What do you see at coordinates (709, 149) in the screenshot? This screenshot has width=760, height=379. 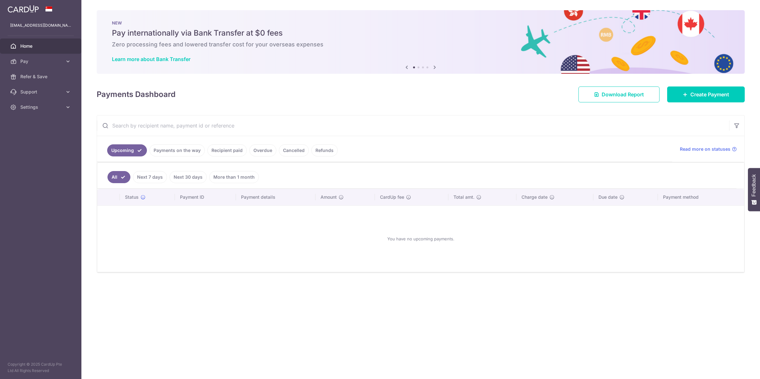 I see `a: Read more on statuses` at bounding box center [709, 149].